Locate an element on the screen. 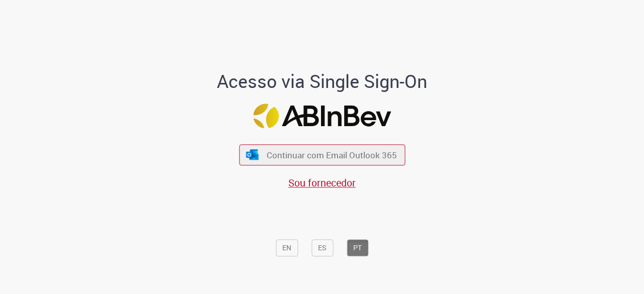 This screenshot has width=644, height=294. span: Continuar com Email Outlook 365 is located at coordinates (331, 155).